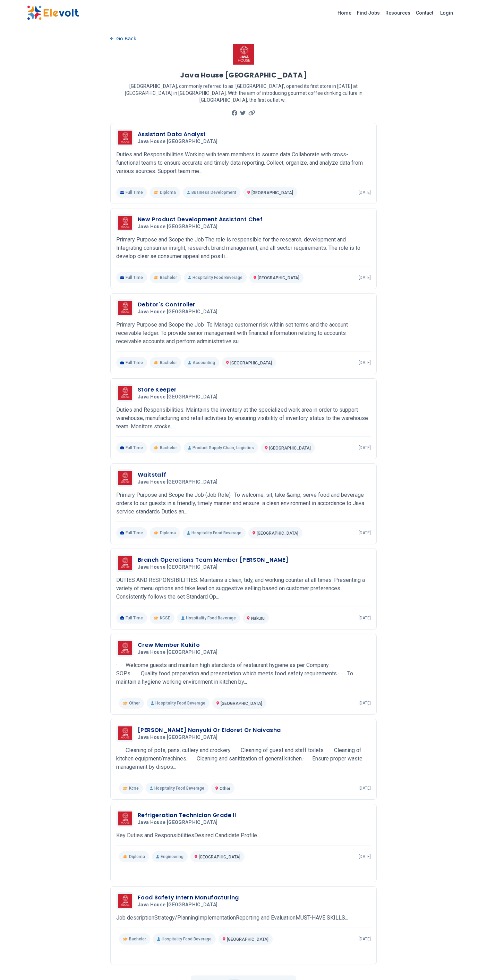 The image size is (487, 980). I want to click on h3: Store Keeper, so click(179, 390).